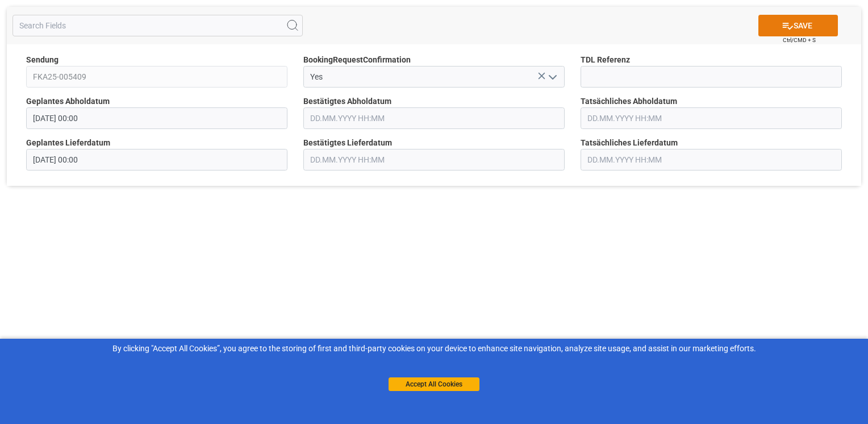  What do you see at coordinates (552, 77) in the screenshot?
I see `button: open menu` at bounding box center [552, 77].